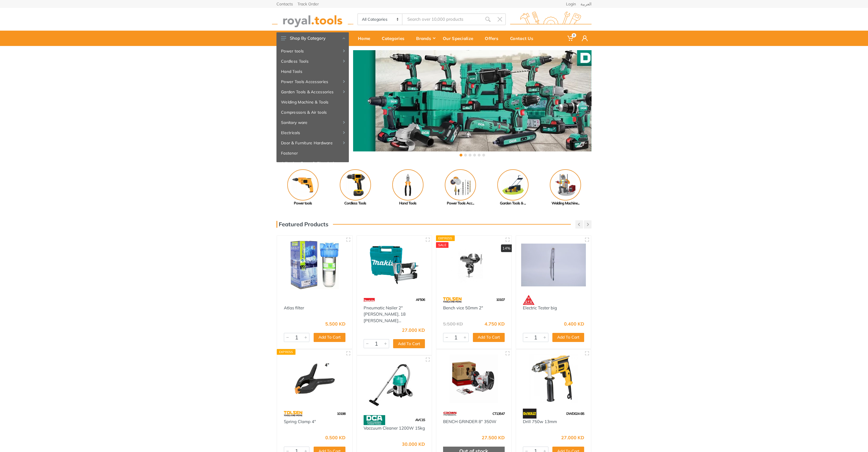  I want to click on img: 45.webp, so click(530, 413).